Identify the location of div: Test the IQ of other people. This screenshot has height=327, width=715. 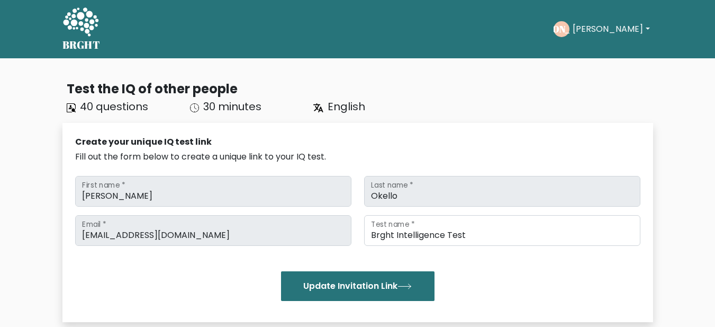
(360, 89).